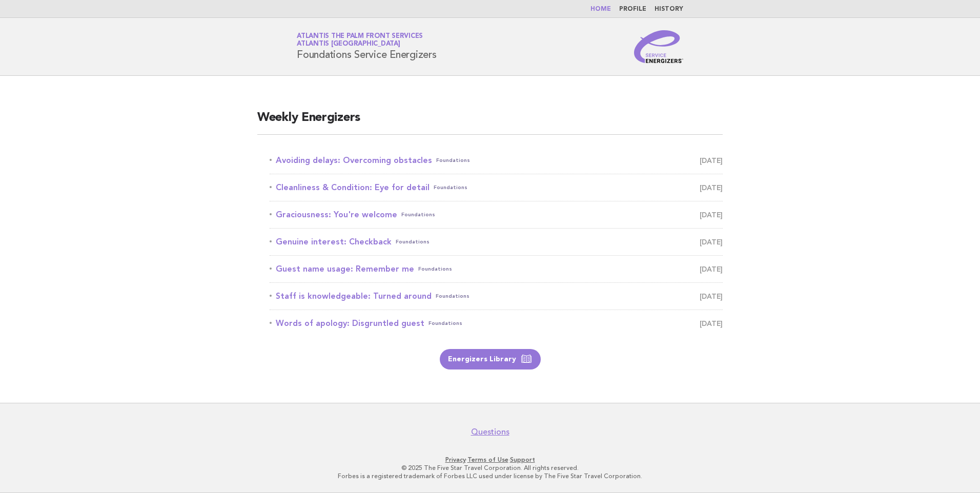 Image resolution: width=980 pixels, height=493 pixels. What do you see at coordinates (490, 122) in the screenshot?
I see `h2: Weekly Energizers` at bounding box center [490, 122].